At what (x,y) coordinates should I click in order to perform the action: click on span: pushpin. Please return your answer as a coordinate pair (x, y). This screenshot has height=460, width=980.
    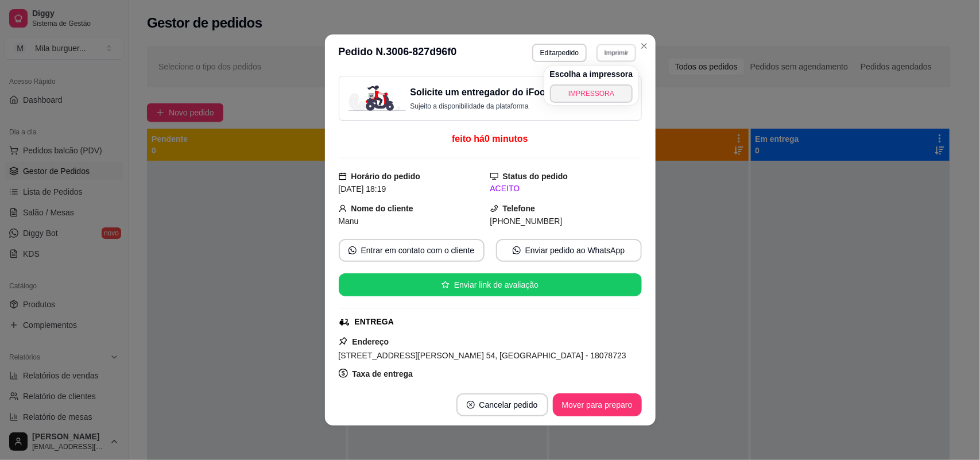
    Looking at the image, I should click on (343, 341).